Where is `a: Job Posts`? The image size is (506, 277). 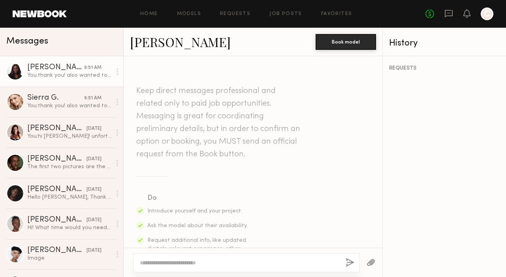
a: Job Posts is located at coordinates (286, 14).